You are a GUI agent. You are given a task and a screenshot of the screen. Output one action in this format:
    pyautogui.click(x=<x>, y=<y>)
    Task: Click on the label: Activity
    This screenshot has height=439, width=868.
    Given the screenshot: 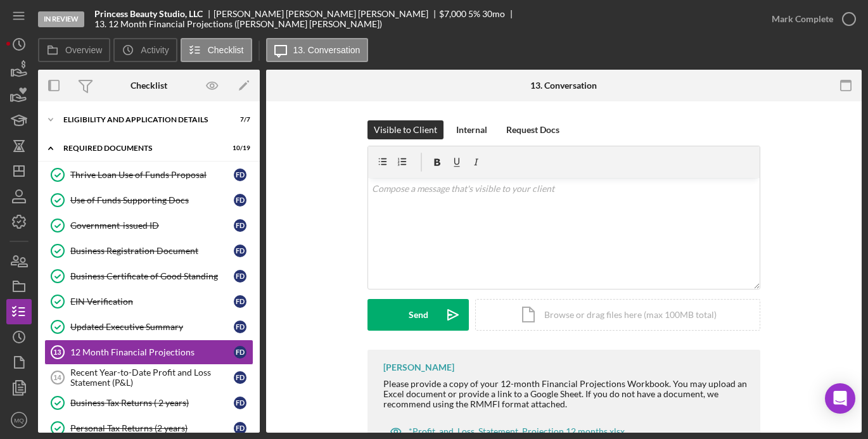 What is the action you would take?
    pyautogui.click(x=155, y=50)
    